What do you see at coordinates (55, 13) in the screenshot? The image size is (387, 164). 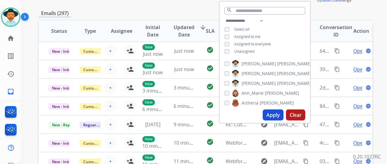 I see `p: Emails (297)` at bounding box center [55, 13].